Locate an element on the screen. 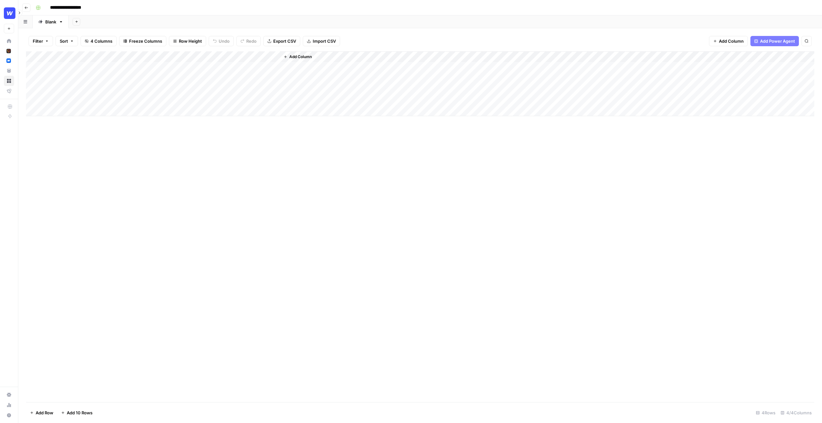  a: Your Data is located at coordinates (9, 71).